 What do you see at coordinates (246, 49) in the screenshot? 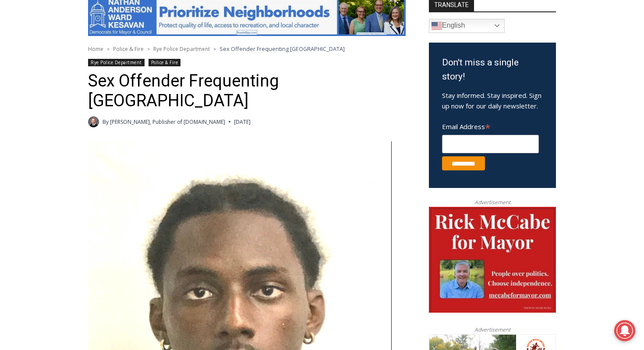
I see `nav: Breadcrumbs` at bounding box center [246, 49].